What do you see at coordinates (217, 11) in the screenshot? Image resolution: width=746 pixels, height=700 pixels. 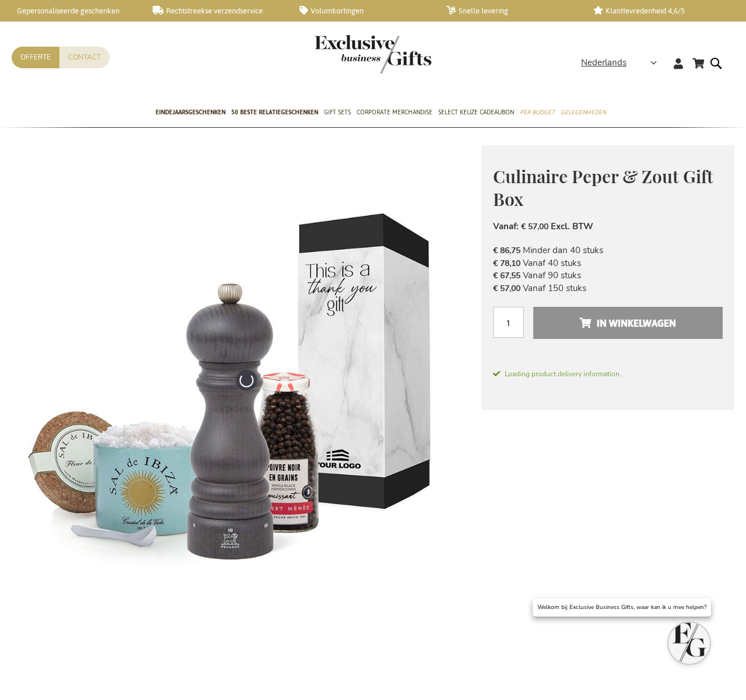 I see `a: Rechtstreekse verzendservice` at bounding box center [217, 11].